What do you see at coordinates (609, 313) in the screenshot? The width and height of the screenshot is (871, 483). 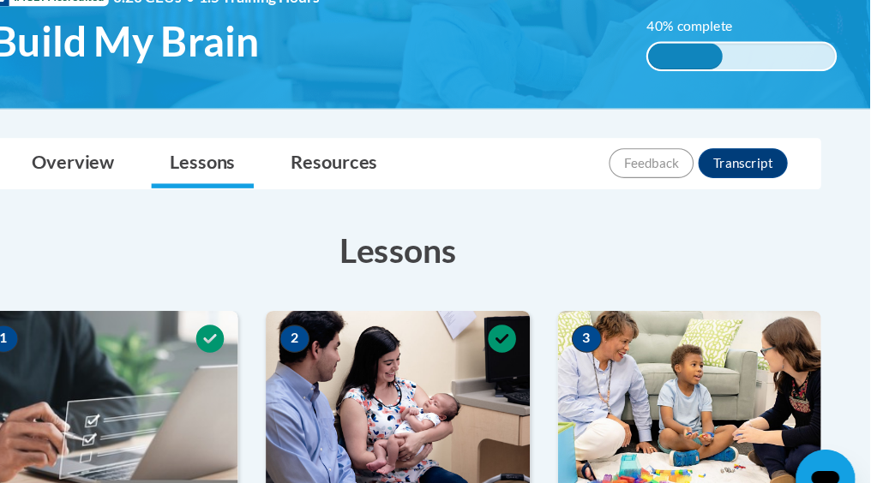 I see `span: 3` at bounding box center [609, 313].